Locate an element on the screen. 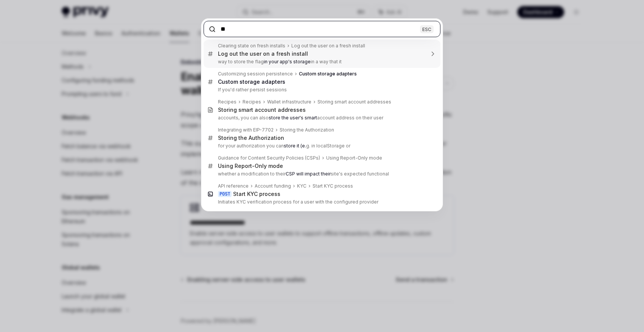  div: Customizing session persistence is located at coordinates (255, 74).